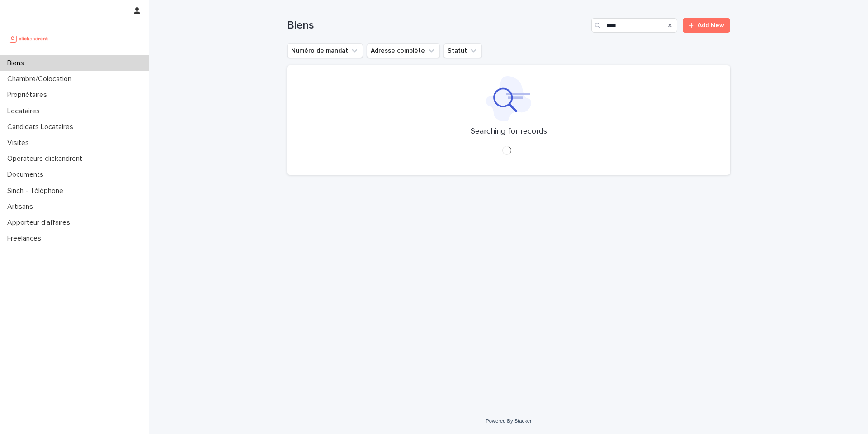  I want to click on a: Add New, so click(707, 25).